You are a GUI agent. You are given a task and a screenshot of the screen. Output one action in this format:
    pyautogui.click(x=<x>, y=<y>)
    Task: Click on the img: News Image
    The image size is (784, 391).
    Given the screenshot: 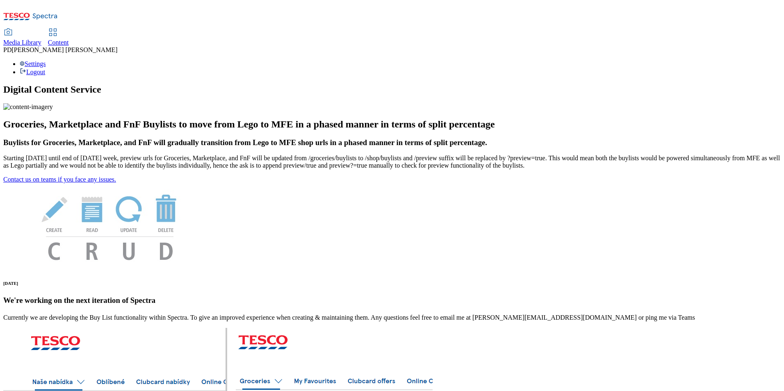 What is the action you would take?
    pyautogui.click(x=110, y=226)
    